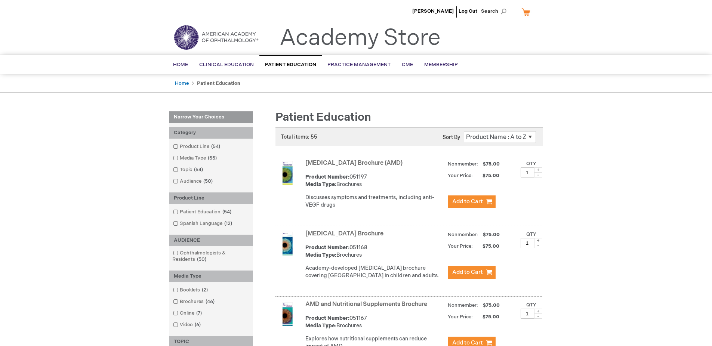  I want to click on span: Total items: 55, so click(299, 137).